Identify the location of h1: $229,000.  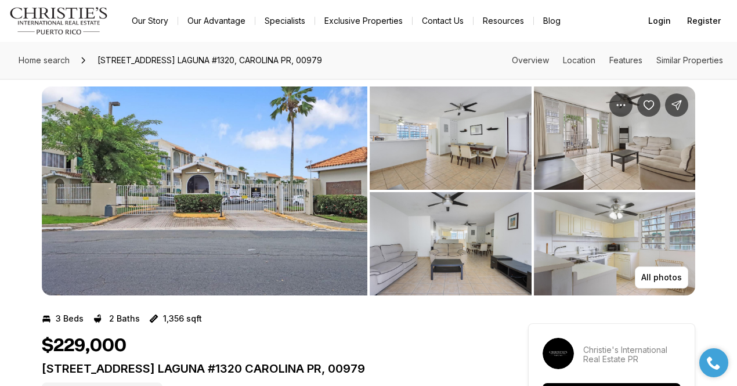
(84, 346).